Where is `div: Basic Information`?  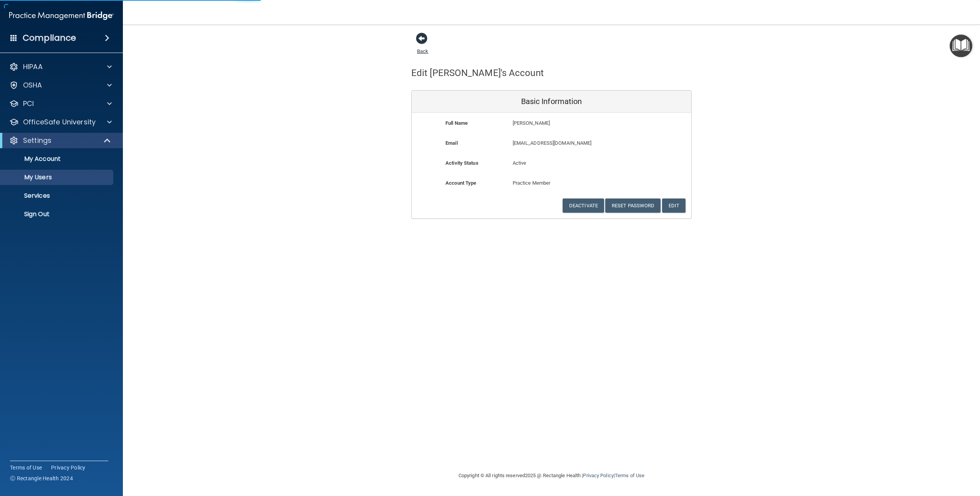 div: Basic Information is located at coordinates (551, 102).